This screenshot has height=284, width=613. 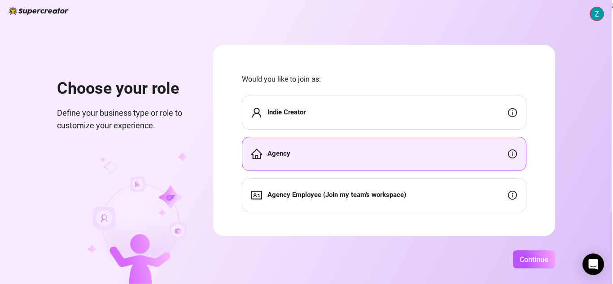 What do you see at coordinates (278, 153) in the screenshot?
I see `strong: Agency` at bounding box center [278, 153].